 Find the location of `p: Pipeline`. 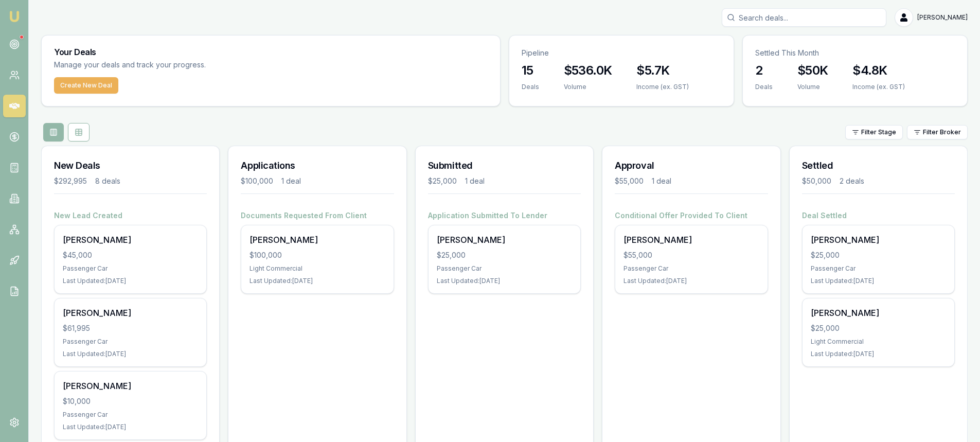

p: Pipeline is located at coordinates (621, 53).